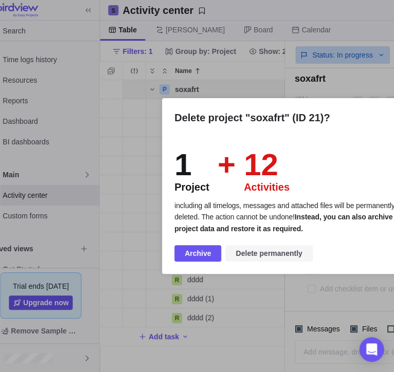 This screenshot has height=372, width=394. What do you see at coordinates (266, 187) in the screenshot?
I see `div: Activities` at bounding box center [266, 187].